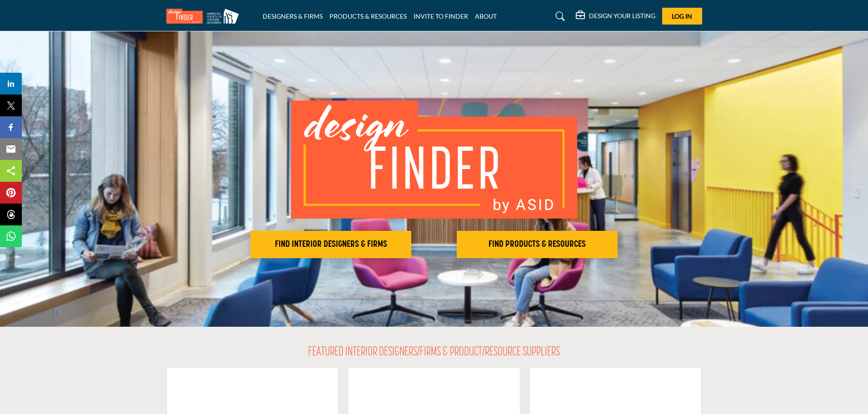  What do you see at coordinates (331, 244) in the screenshot?
I see `h2: FIND INTERIOR DESIGNERS & FIRMS` at bounding box center [331, 244].